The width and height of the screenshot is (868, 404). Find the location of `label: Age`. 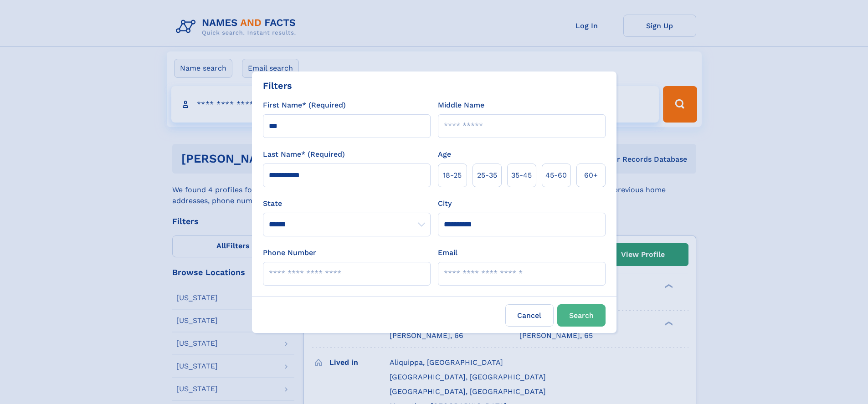

label: Age is located at coordinates (444, 154).